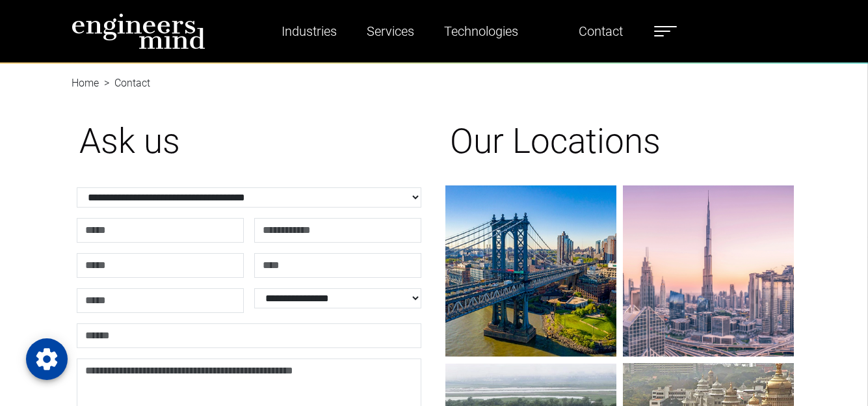 This screenshot has height=406, width=868. I want to click on li: Contact, so click(124, 83).